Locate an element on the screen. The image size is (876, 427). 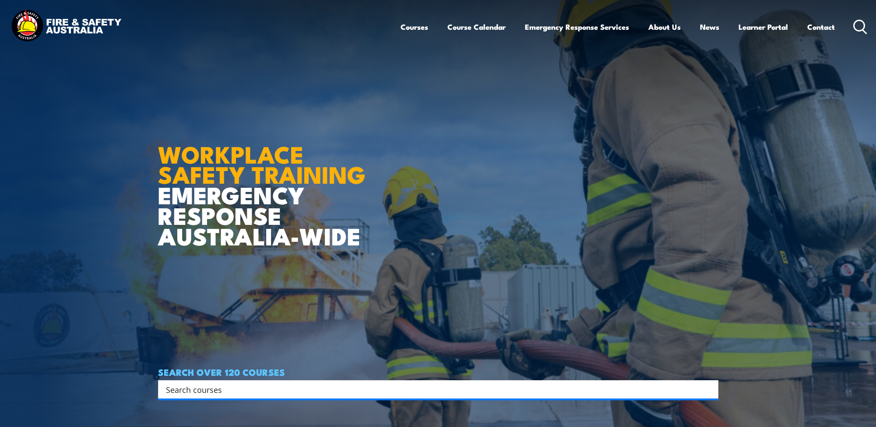
a: Learner Portal is located at coordinates (763, 27).